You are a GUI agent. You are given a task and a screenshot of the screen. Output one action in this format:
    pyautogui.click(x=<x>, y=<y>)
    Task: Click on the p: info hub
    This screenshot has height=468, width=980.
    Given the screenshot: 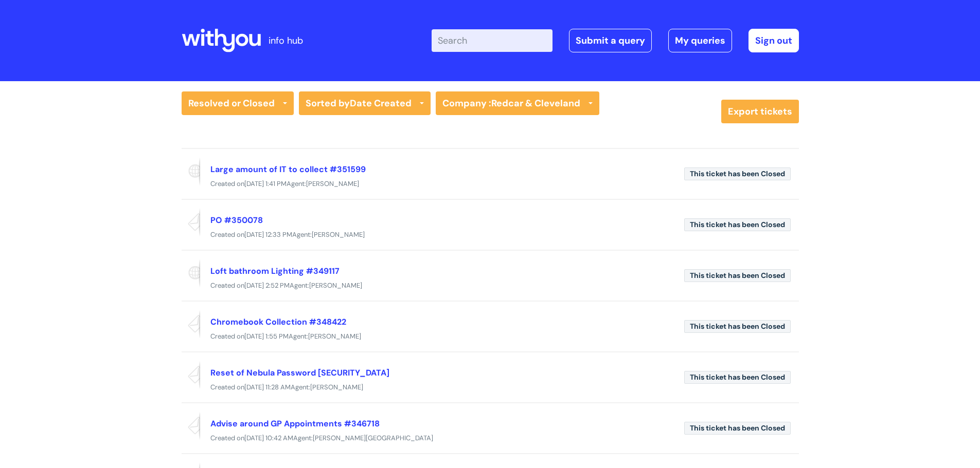 What is the action you would take?
    pyautogui.click(x=286, y=40)
    